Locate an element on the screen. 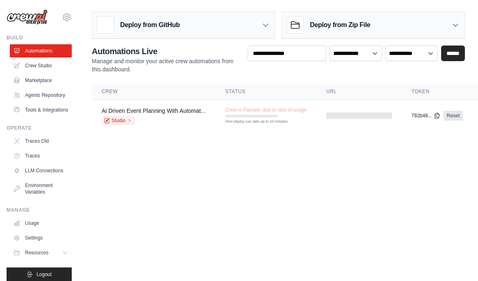  a: Environment Variables is located at coordinates (41, 189).